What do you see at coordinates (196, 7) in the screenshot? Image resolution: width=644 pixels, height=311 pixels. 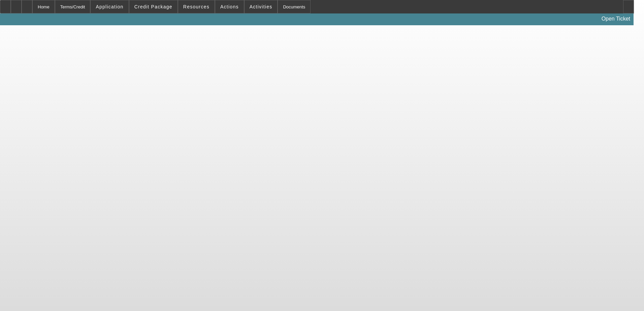 I see `span: Resources` at bounding box center [196, 7].